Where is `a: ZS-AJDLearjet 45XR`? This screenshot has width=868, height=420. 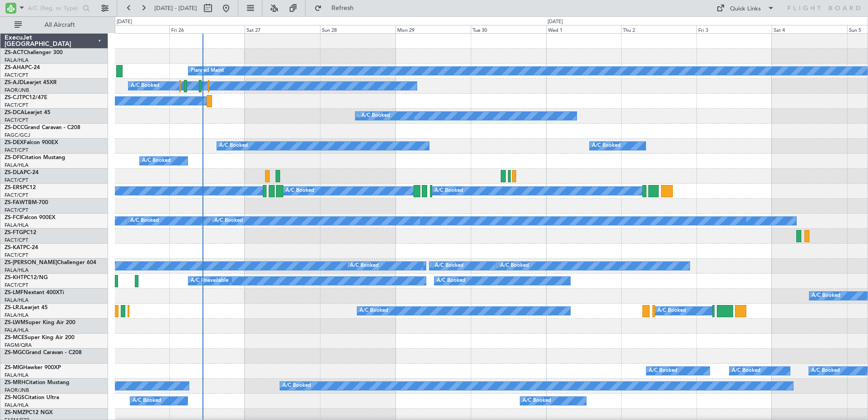 a: ZS-AJDLearjet 45XR is located at coordinates (30, 83).